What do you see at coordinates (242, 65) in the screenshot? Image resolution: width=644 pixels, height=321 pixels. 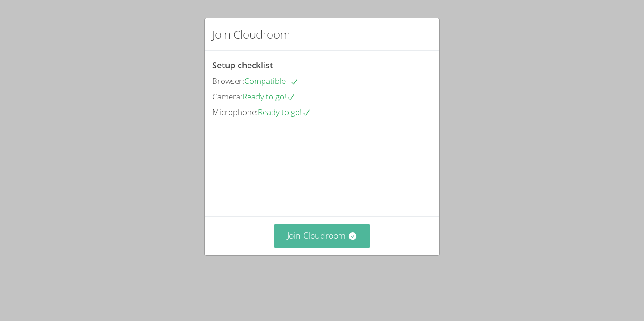 I see `span: Setup checklist` at bounding box center [242, 65].